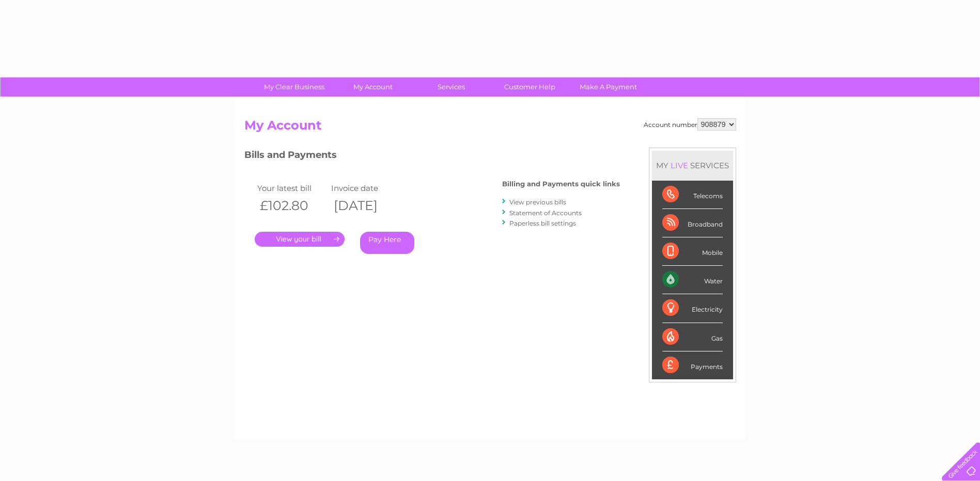 Image resolution: width=980 pixels, height=481 pixels. Describe the element at coordinates (538, 202) in the screenshot. I see `a: View previous bills` at that location.